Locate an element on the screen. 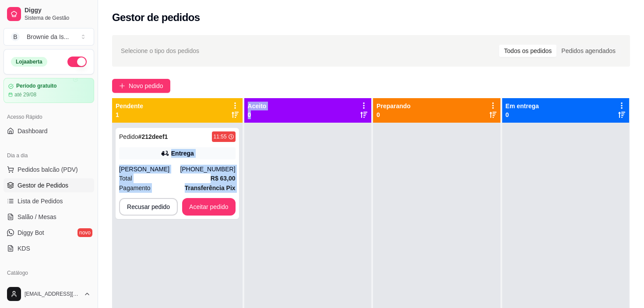  div: Entrega is located at coordinates (183, 153).